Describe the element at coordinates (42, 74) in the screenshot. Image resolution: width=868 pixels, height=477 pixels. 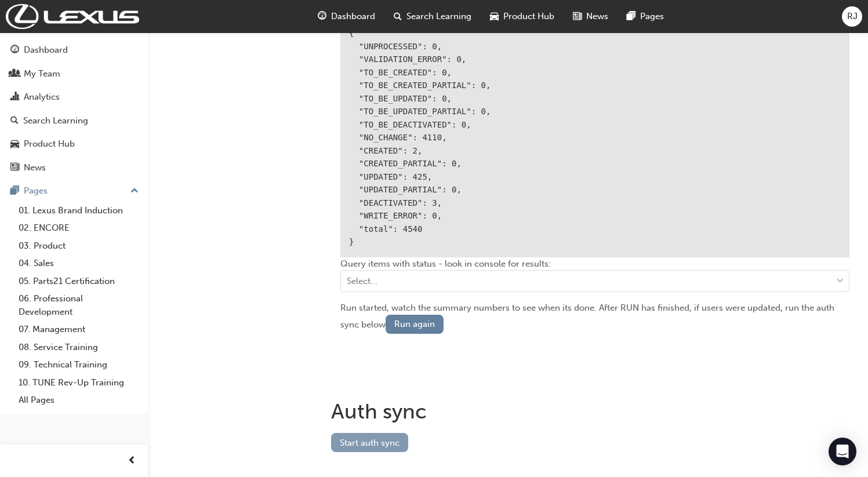
I see `div: My Team` at that location.